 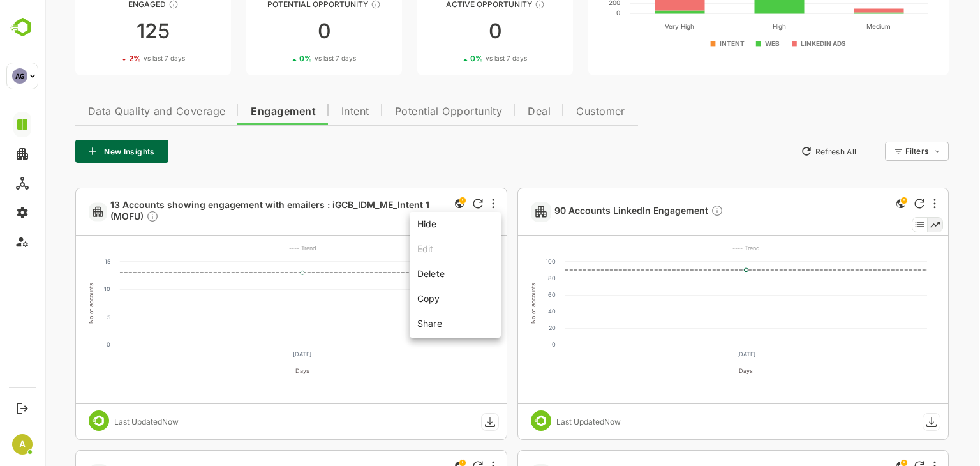 I want to click on li: Copy, so click(x=411, y=298).